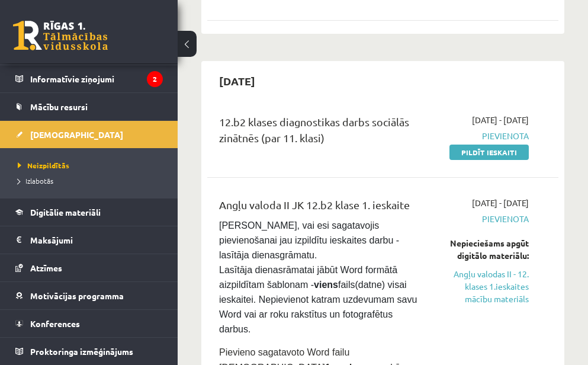  What do you see at coordinates (82, 351) in the screenshot?
I see `span: Proktoringa izmēģinājums` at bounding box center [82, 351].